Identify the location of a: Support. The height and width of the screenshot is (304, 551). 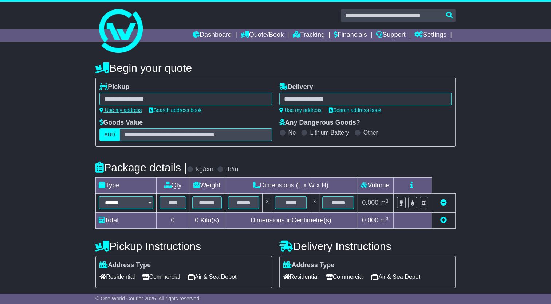
(391, 35).